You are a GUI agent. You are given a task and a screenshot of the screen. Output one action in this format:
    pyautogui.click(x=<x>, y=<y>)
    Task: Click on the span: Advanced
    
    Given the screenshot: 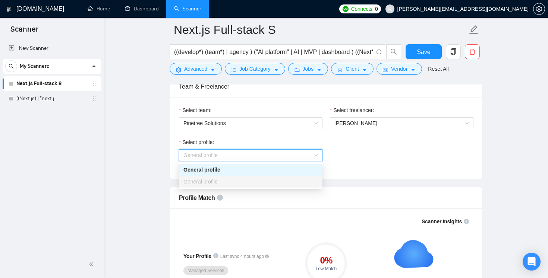 What is the action you would take?
    pyautogui.click(x=196, y=69)
    